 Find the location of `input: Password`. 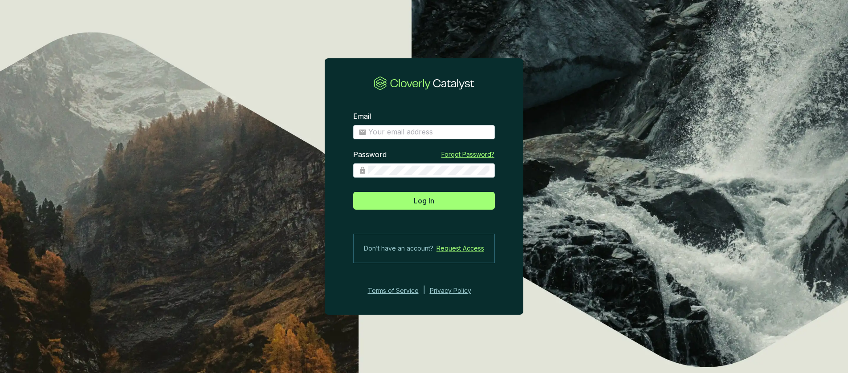

input: Password is located at coordinates (429, 171).